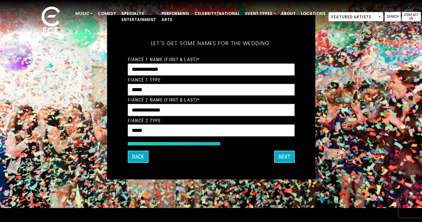  I want to click on a: Locations, so click(313, 14).